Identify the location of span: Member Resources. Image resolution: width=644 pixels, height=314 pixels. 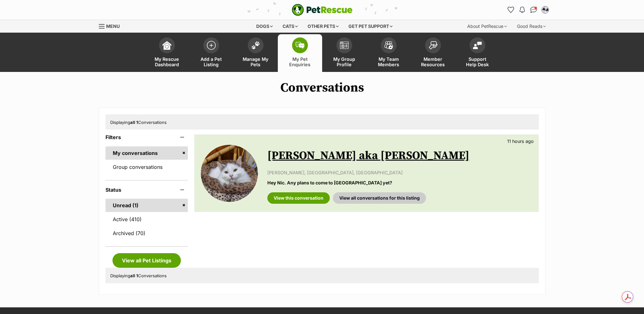
(433, 62).